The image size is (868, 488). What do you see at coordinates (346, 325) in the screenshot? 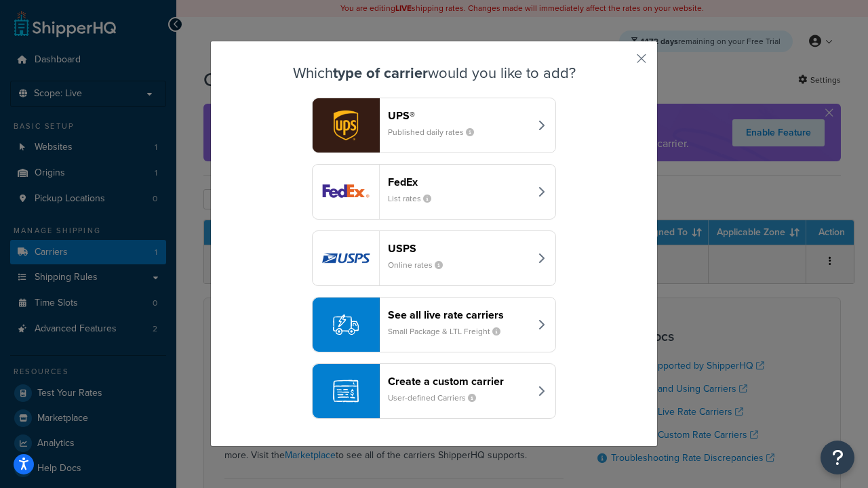
I see `img: icon-carrier-liverate-becf4550.svg` at bounding box center [346, 325].